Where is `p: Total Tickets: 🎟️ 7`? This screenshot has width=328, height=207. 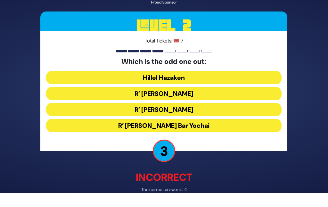
p: Total Tickets: 🎟️ 7 is located at coordinates (164, 41).